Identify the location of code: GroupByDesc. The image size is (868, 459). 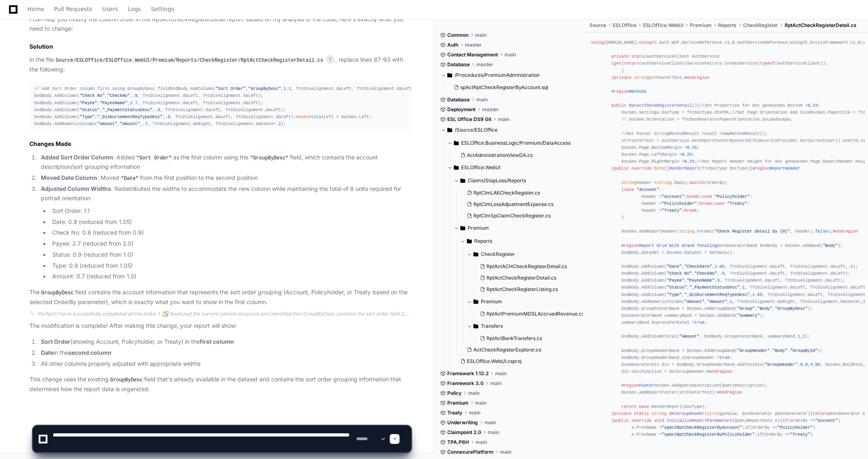
(58, 293).